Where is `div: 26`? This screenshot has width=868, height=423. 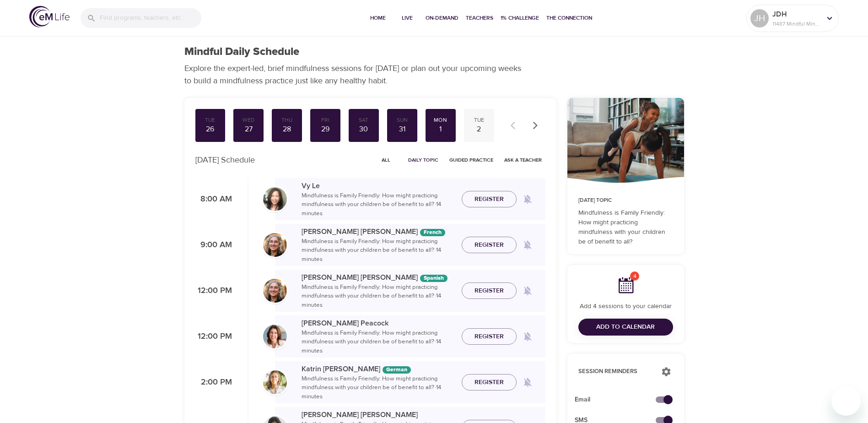
div: 26 is located at coordinates (210, 129).